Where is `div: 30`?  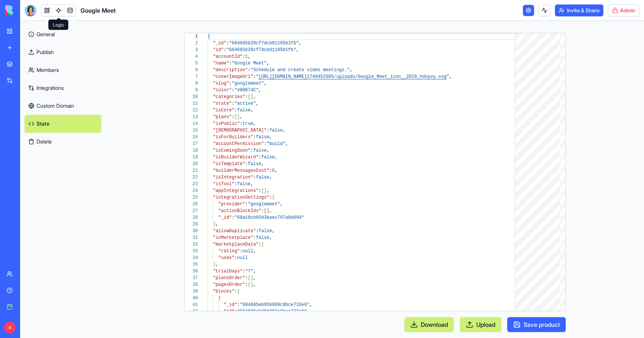 div: 30 is located at coordinates (191, 231).